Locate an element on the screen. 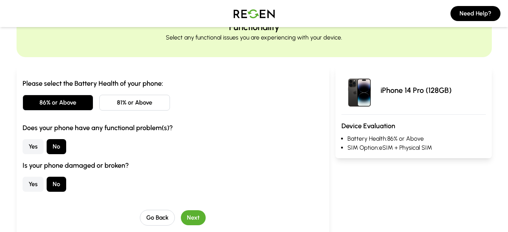 The image size is (508, 232). button: 86% or Above is located at coordinates (58, 103).